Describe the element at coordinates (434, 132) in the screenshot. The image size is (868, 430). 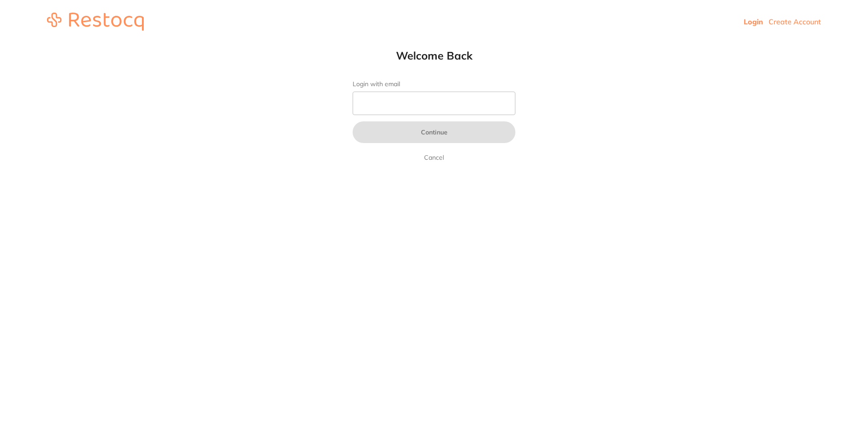
I see `button: Continue` at that location.